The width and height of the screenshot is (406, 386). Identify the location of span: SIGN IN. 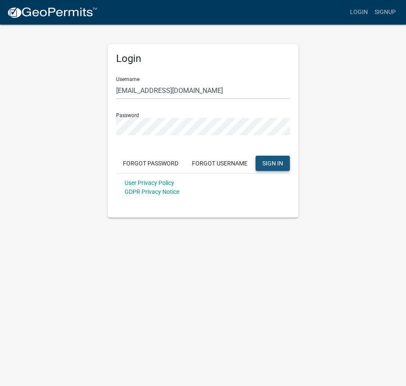
(272, 163).